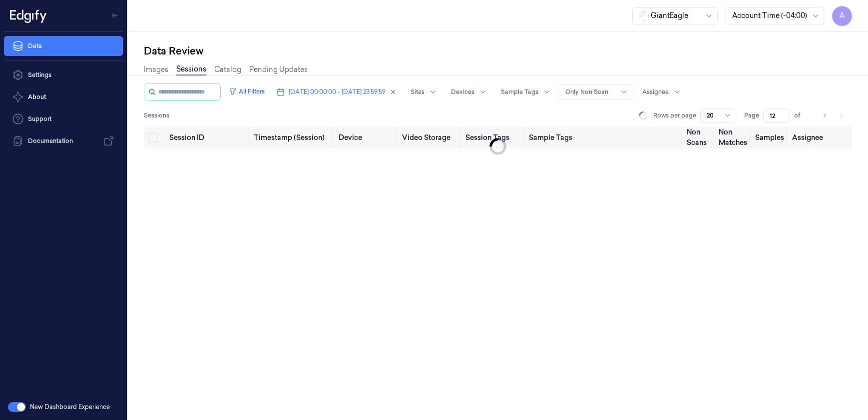  I want to click on th: Session ID, so click(207, 138).